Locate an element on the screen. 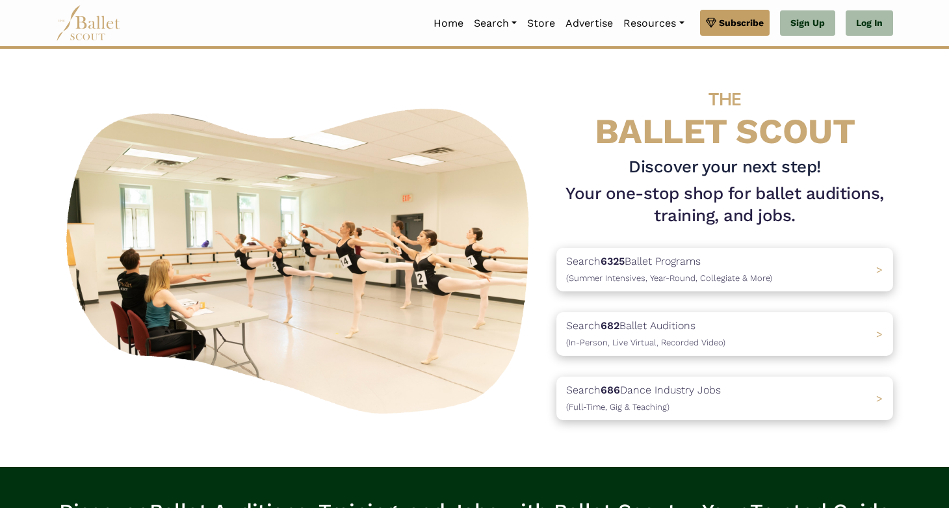 The width and height of the screenshot is (949, 508). a: Log In is located at coordinates (869, 23).